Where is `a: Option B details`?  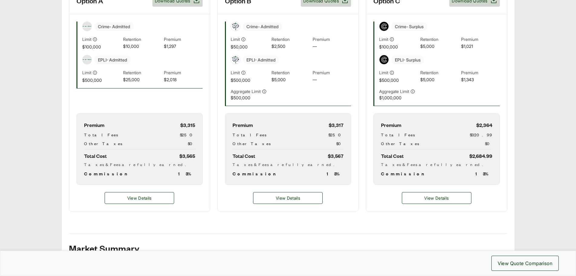
a: Option B details is located at coordinates (288, 198).